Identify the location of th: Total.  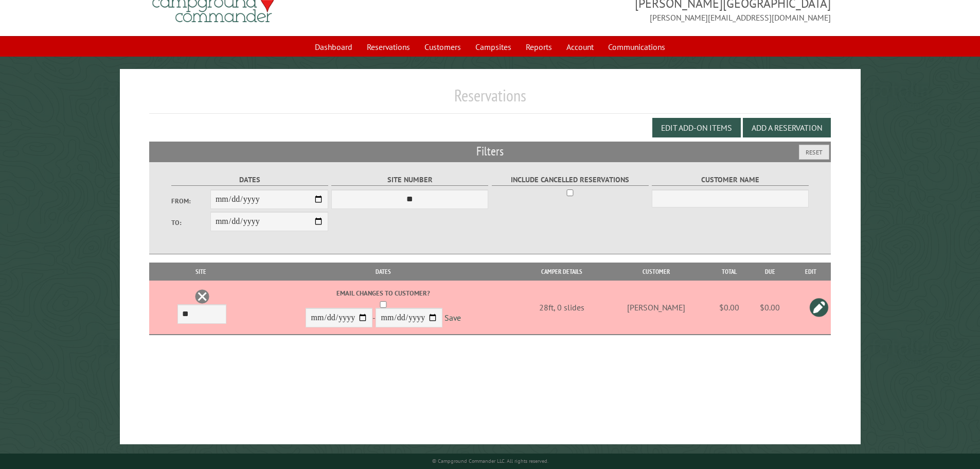
(730, 271).